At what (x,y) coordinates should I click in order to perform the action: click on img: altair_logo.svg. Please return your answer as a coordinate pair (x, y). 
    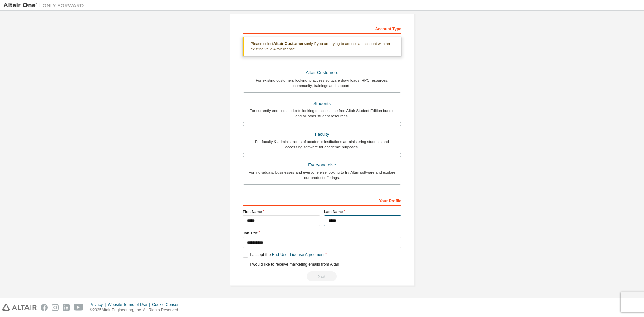
    Looking at the image, I should click on (19, 307).